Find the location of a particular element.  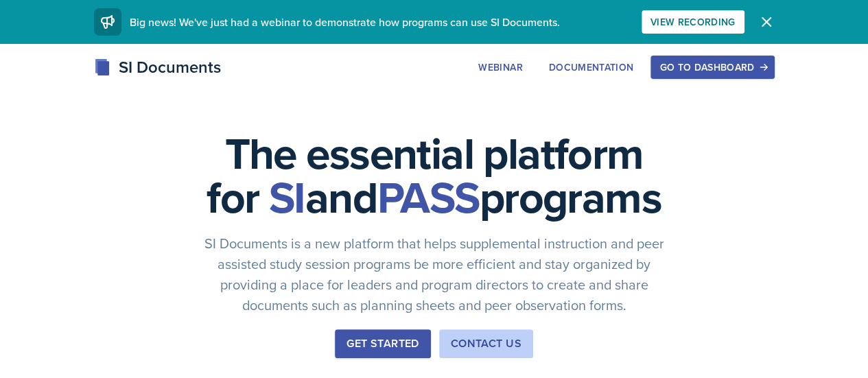

span: Big news! We've just had a webinar to demonstrate how programs can use SI Documents. is located at coordinates (345, 22).